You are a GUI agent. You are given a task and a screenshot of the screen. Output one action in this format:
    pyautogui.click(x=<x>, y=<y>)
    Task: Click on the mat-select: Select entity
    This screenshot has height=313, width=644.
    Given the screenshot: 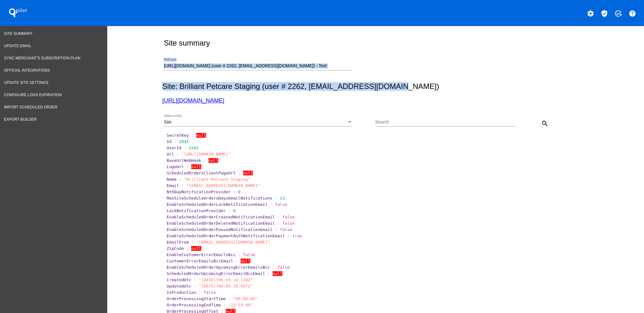 What is the action you would take?
    pyautogui.click(x=258, y=122)
    